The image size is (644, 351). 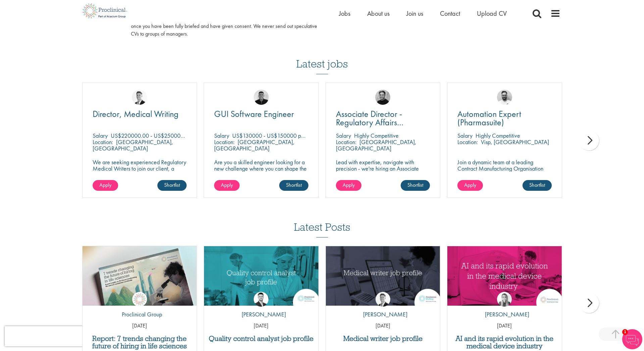 I want to click on a: Christian Andersen, so click(x=261, y=97).